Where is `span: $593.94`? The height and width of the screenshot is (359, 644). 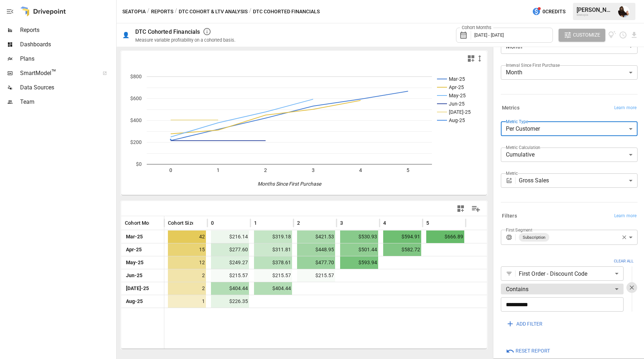 span: $593.94 is located at coordinates (359, 262).